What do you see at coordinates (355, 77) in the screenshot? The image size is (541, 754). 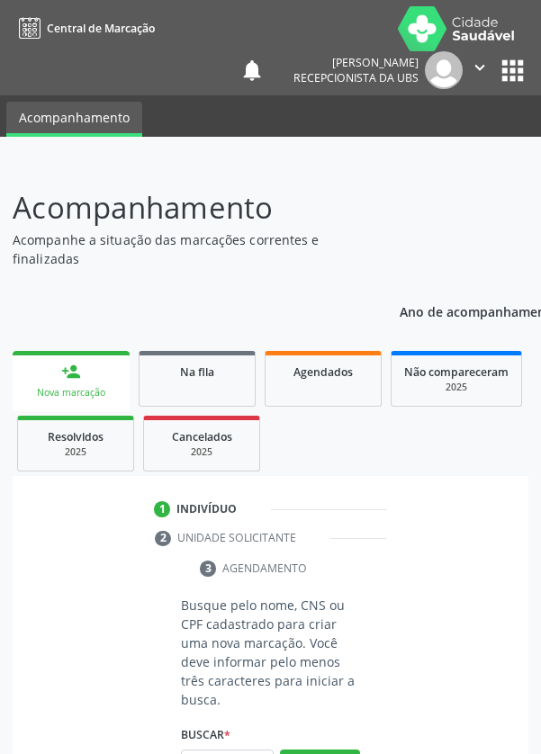 I see `span: Recepcionista da UBS` at bounding box center [355, 77].